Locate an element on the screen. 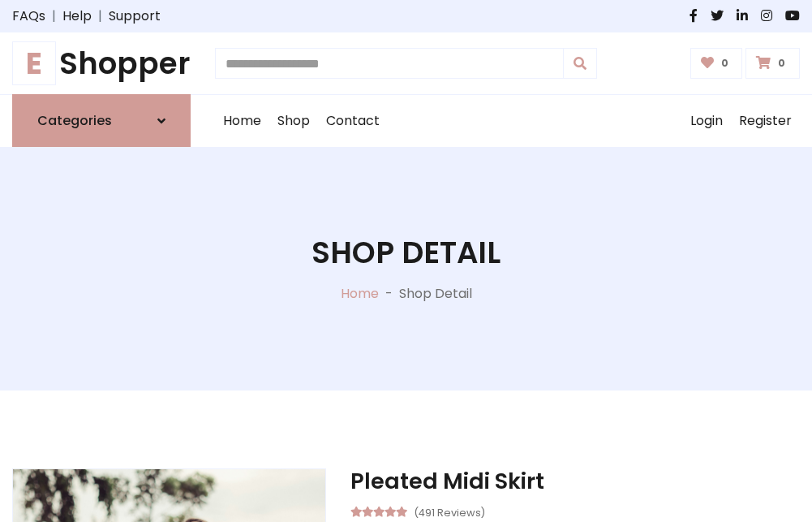 The width and height of the screenshot is (812, 522). a: Shop is located at coordinates (294, 121).